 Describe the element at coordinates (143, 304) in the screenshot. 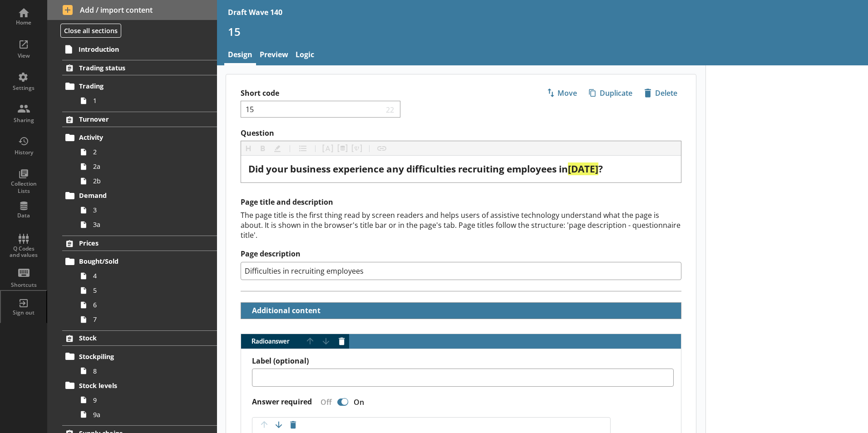

I see `span: 6` at that location.